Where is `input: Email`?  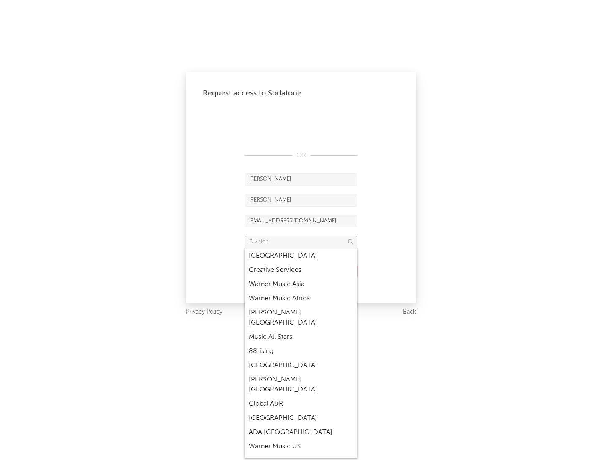 input: Email is located at coordinates (301, 221).